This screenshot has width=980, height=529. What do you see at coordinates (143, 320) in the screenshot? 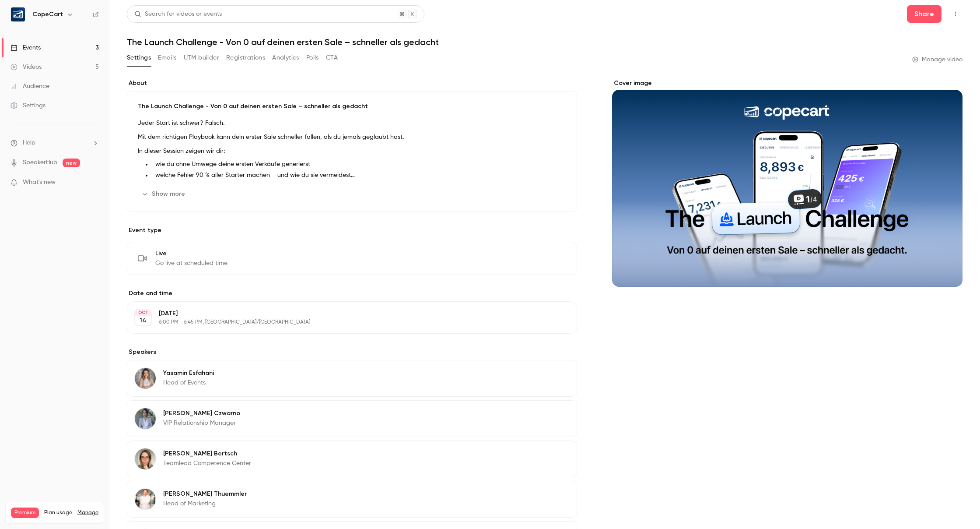
I see `p: 14` at bounding box center [143, 320].